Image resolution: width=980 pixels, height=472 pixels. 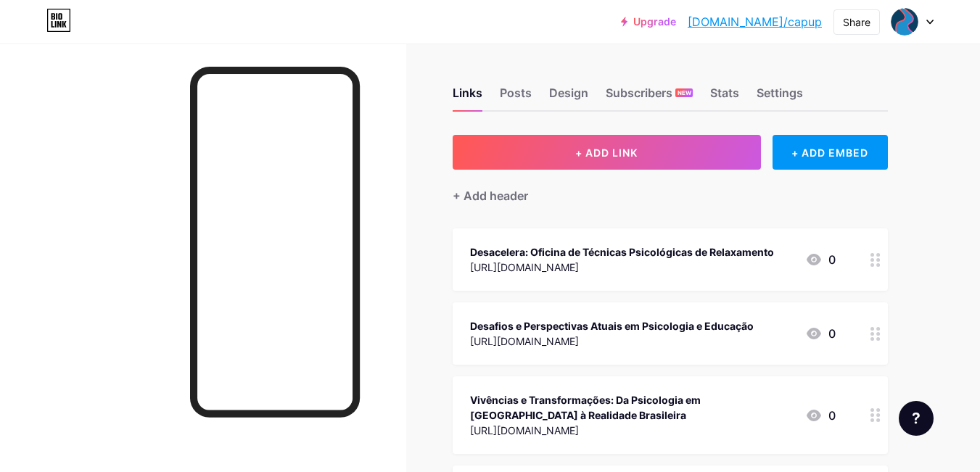 What do you see at coordinates (684, 92) in the screenshot?
I see `span: NEW` at bounding box center [684, 92].